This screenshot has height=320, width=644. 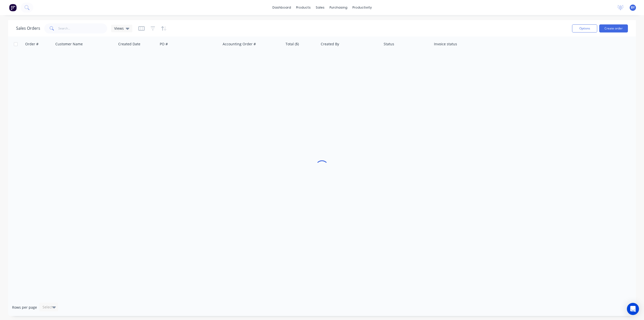 What do you see at coordinates (303, 8) in the screenshot?
I see `div: products` at bounding box center [303, 8].